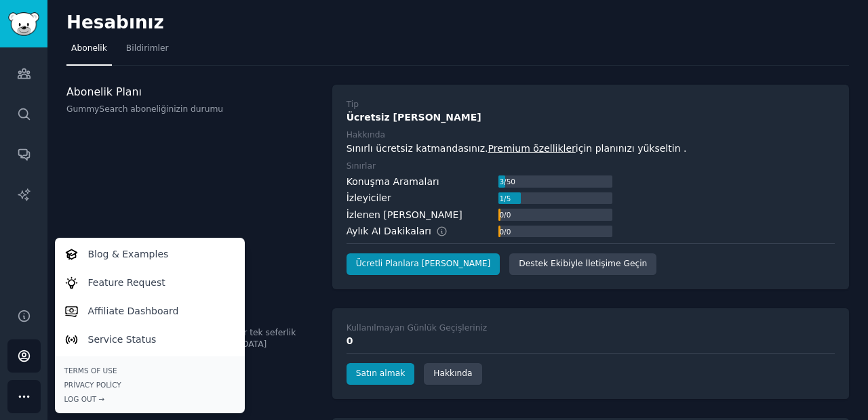 The height and width of the screenshot is (420, 868). What do you see at coordinates (392, 181) in the screenshot?
I see `font: Konuşma Aramaları` at bounding box center [392, 181].